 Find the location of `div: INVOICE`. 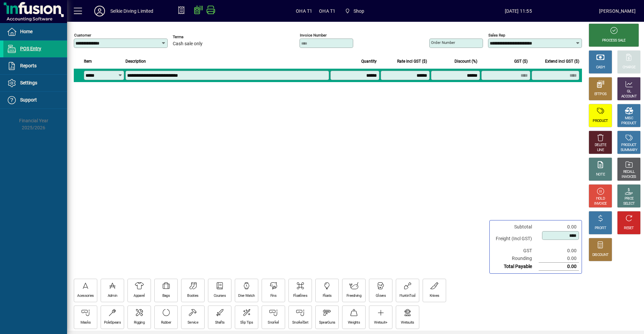

div: INVOICE is located at coordinates (600, 204).